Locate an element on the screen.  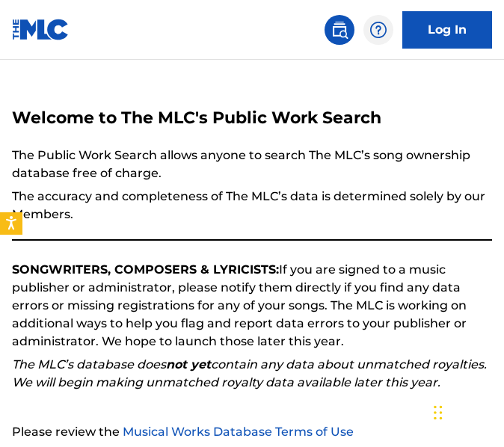
p: The Public Work Search allows anyone to search The MLC’s song ownership database free of charge. is located at coordinates (252, 165).